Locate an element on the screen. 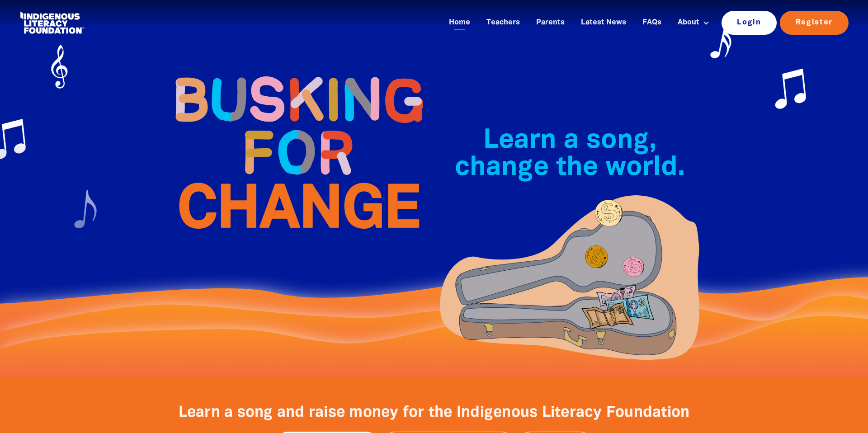 This screenshot has width=868, height=433. a: FAQs is located at coordinates (652, 23).